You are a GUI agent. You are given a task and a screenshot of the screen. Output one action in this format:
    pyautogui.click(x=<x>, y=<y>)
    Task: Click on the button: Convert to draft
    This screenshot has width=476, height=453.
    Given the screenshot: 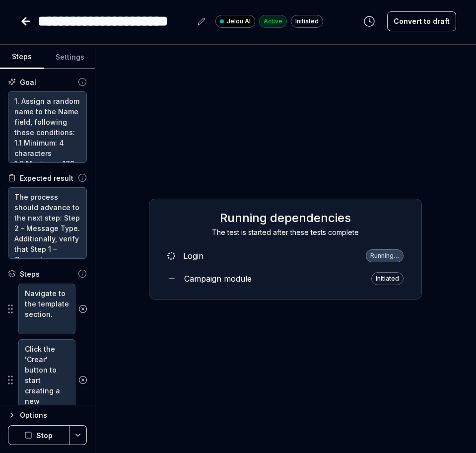 What is the action you would take?
    pyautogui.click(x=421, y=21)
    